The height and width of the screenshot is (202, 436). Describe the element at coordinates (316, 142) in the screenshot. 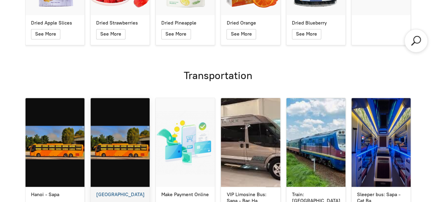

I see `a: Train: Hanoi - Lao Cai` at that location.